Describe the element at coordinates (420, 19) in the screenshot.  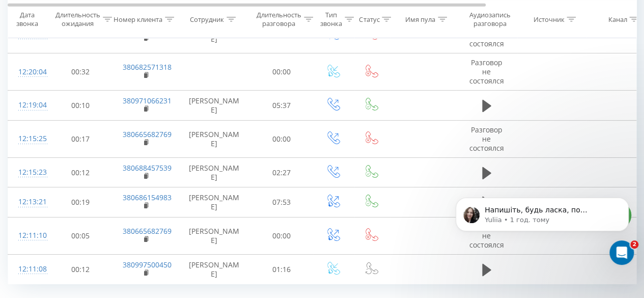
I see `div: Имя пула` at that location.